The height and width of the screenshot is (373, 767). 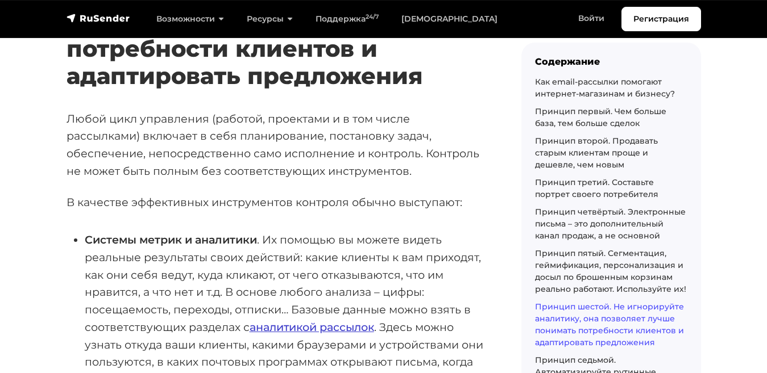 What do you see at coordinates (372, 16) in the screenshot?
I see `sup: 24/7` at bounding box center [372, 16].